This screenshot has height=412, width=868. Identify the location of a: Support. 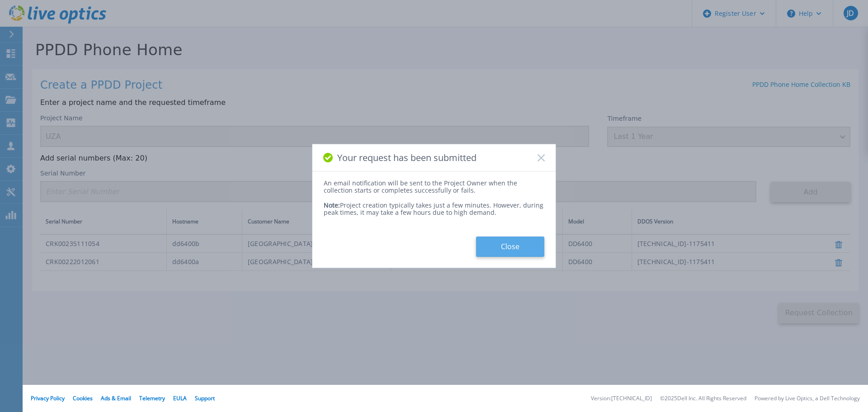
(205, 398).